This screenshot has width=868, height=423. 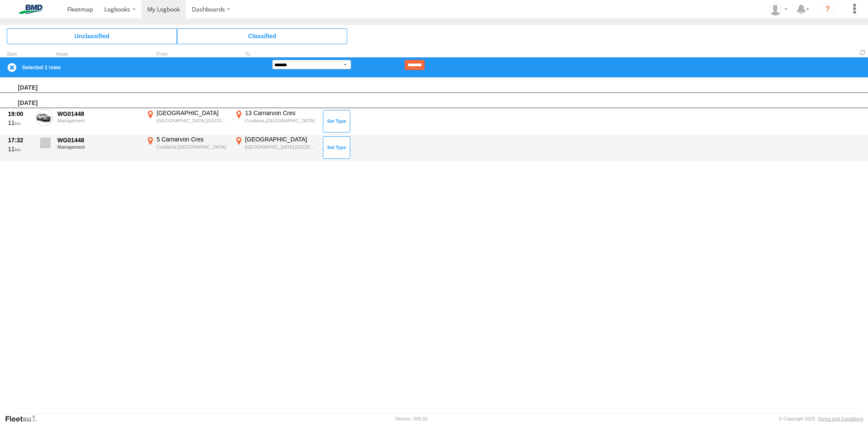 What do you see at coordinates (821, 419) in the screenshot?
I see `div: © Copyright 2025 -` at bounding box center [821, 419].